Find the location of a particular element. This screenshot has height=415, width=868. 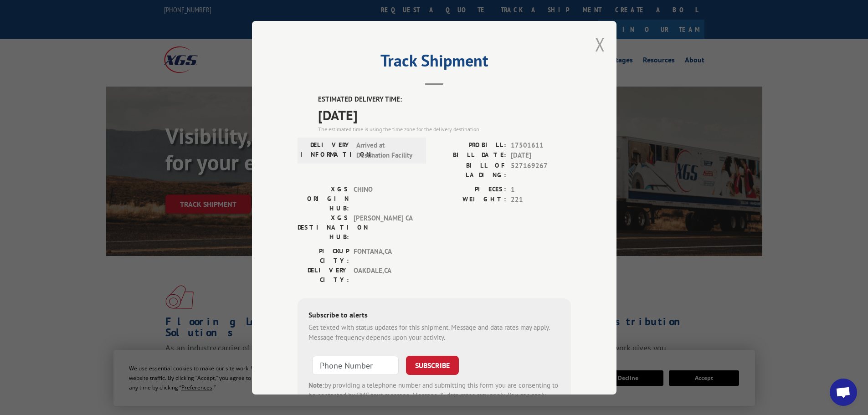

span: 17501611 is located at coordinates (541, 145).